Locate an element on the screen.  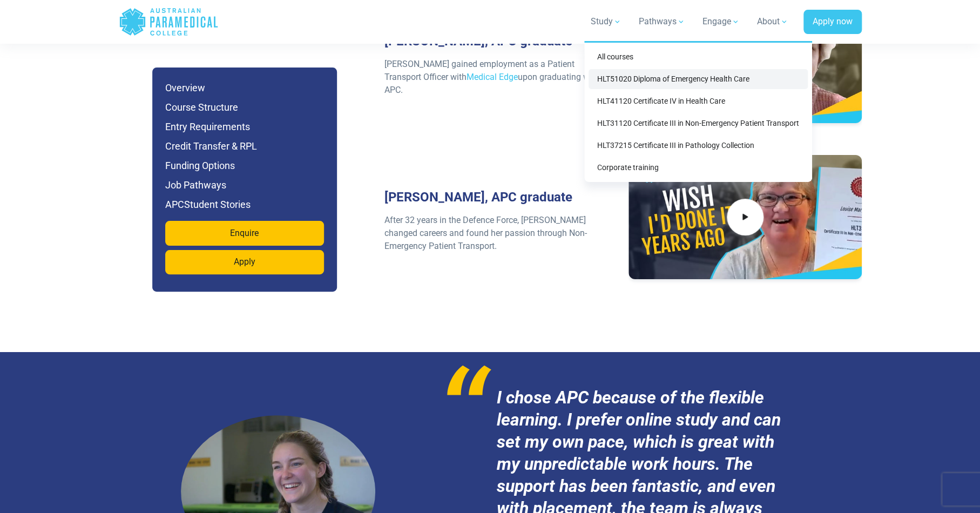
div: Study is located at coordinates (698, 111).